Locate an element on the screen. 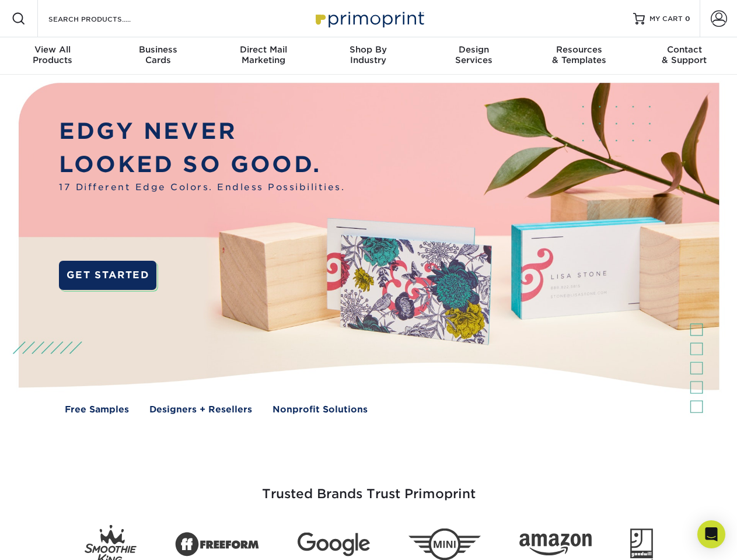 Image resolution: width=737 pixels, height=560 pixels. div: Cards is located at coordinates (158, 55).